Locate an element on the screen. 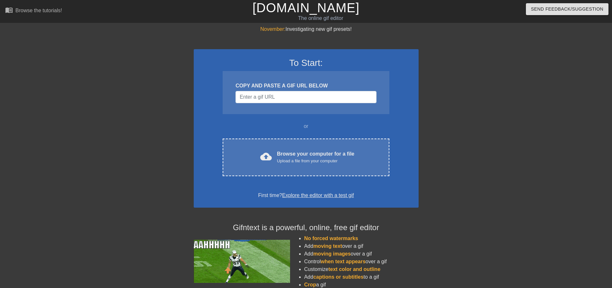  h3: To Start: is located at coordinates (306, 63).